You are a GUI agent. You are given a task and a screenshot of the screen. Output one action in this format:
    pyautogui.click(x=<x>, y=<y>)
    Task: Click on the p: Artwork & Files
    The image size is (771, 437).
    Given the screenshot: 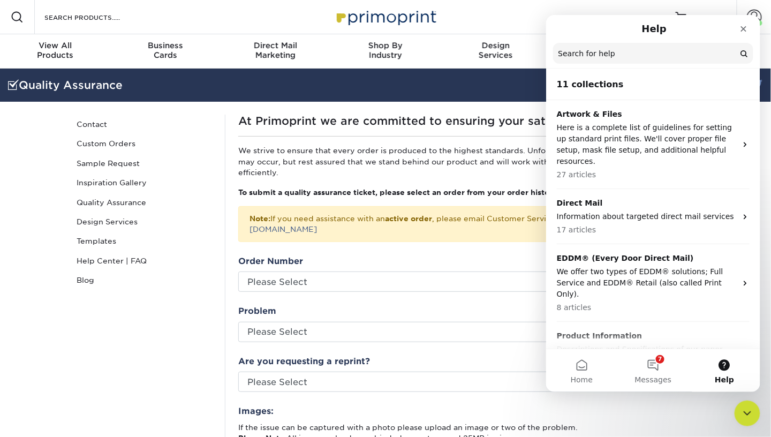 What is the action you would take?
    pyautogui.click(x=101, y=99)
    